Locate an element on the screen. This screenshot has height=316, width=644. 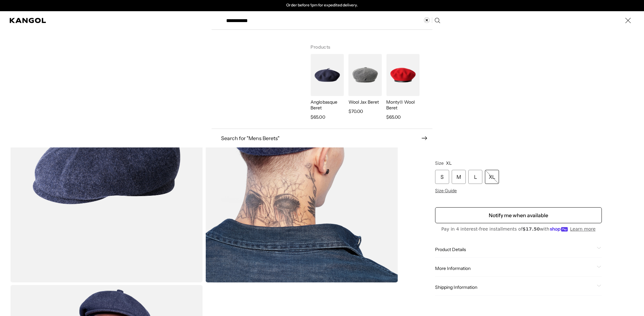
p: Monty® Wool Beret is located at coordinates (403, 105).